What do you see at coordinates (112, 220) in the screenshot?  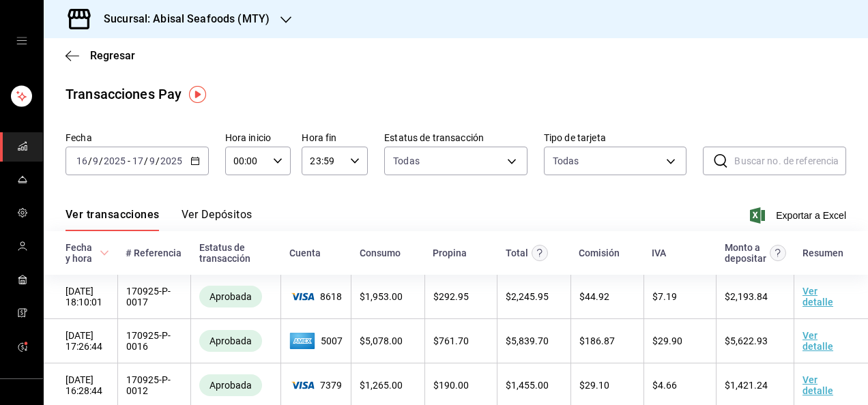 I see `button: Ver transacciones` at bounding box center [112, 220].